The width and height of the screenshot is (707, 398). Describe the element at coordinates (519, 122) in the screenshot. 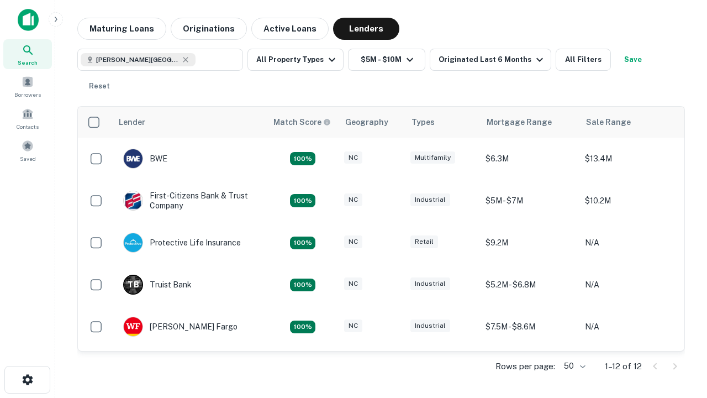

I see `div: Mortgage Range` at that location.